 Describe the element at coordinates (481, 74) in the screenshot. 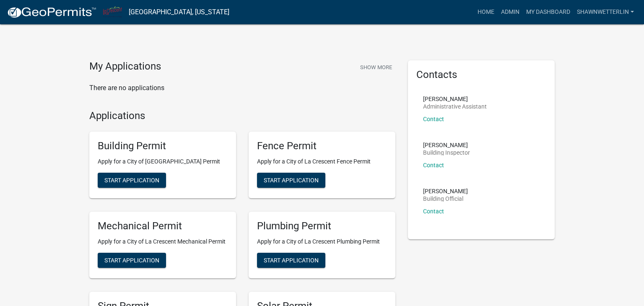

I see `h5: Contacts` at that location.